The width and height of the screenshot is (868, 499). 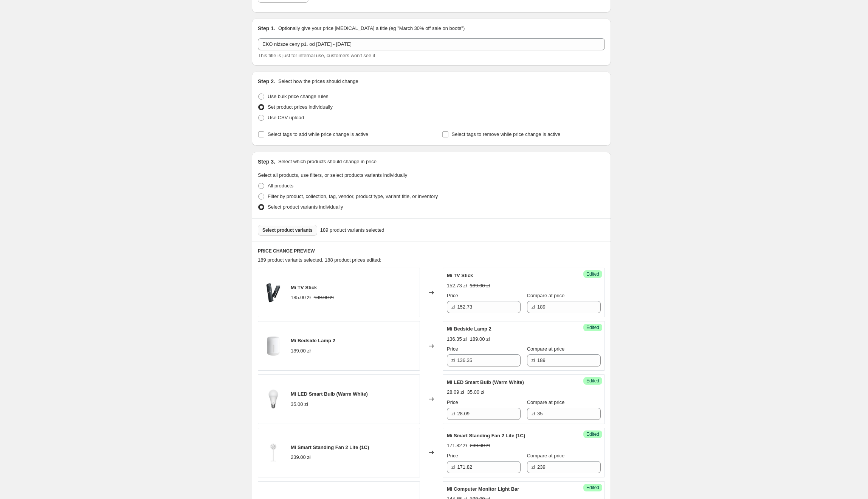 I want to click on img: 3142_mitvstick-800px-hero_80x.png, so click(x=273, y=292).